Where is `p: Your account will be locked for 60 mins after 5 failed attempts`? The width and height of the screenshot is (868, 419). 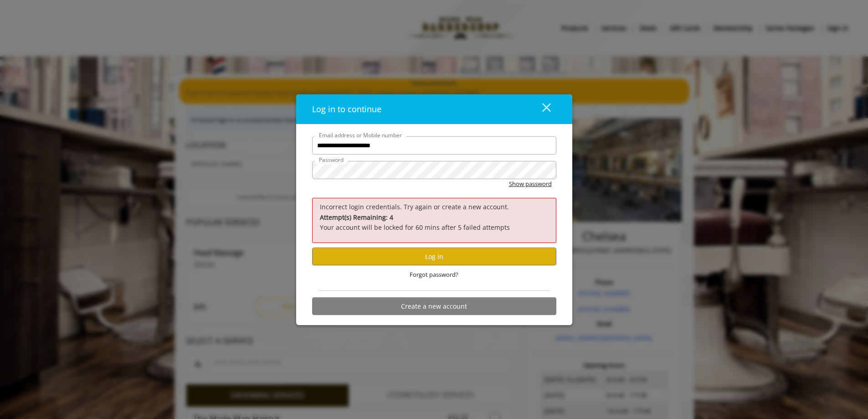
p: Your account will be locked for 60 mins after 5 failed attempts is located at coordinates (434, 222).